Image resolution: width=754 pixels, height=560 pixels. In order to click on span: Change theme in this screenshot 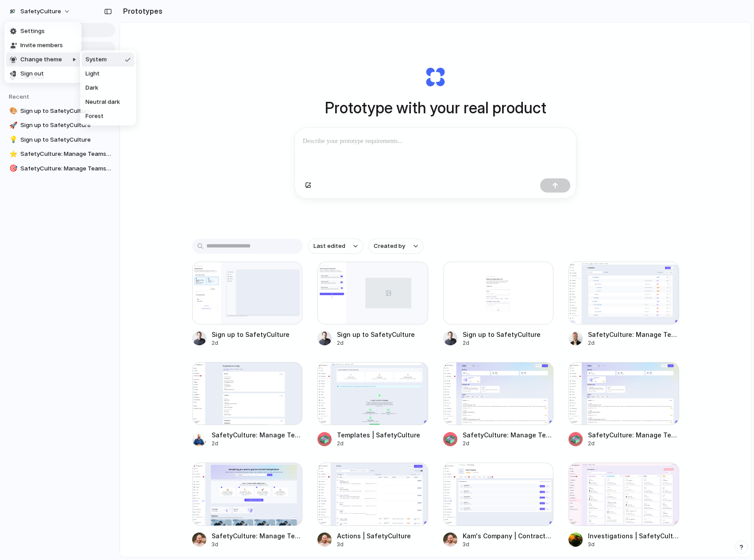, I will do `click(41, 60)`.